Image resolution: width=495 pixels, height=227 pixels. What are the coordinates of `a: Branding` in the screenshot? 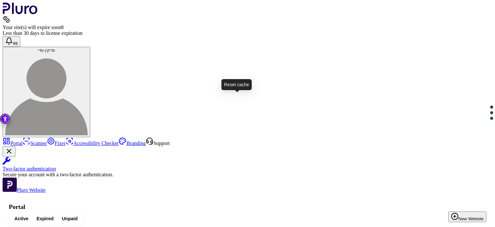 It's located at (132, 143).